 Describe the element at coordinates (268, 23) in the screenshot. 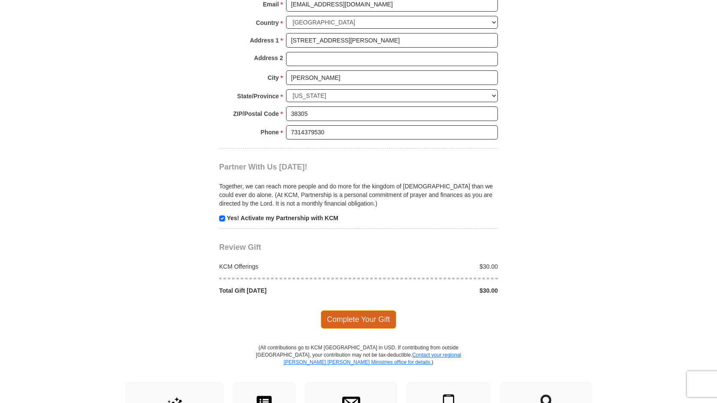

I see `strong: Country` at that location.